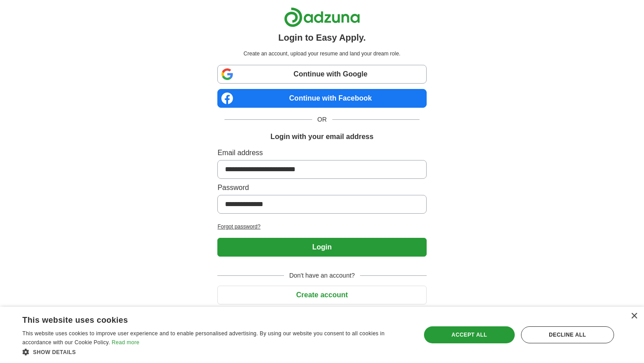 The image size is (644, 363). What do you see at coordinates (321, 295) in the screenshot?
I see `a: Create account` at bounding box center [321, 295].